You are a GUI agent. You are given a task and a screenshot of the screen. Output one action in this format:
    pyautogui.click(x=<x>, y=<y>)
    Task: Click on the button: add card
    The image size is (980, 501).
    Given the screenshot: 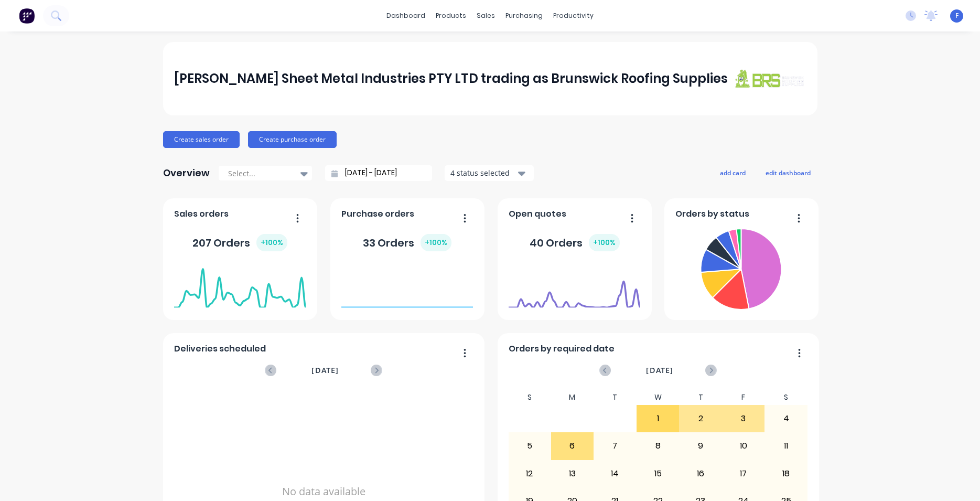 What is the action you would take?
    pyautogui.click(x=732, y=172)
    